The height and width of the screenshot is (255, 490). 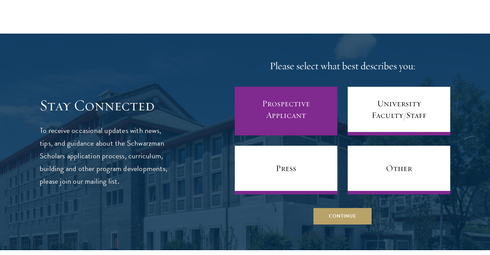 I want to click on h4: Please select what best describes you:, so click(x=343, y=66).